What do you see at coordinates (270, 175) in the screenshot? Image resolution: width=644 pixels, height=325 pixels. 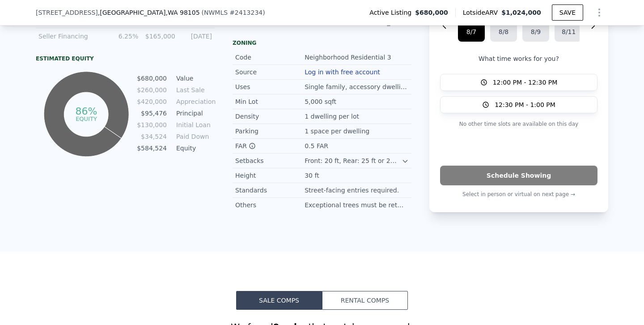 I see `div: Height` at bounding box center [270, 175].